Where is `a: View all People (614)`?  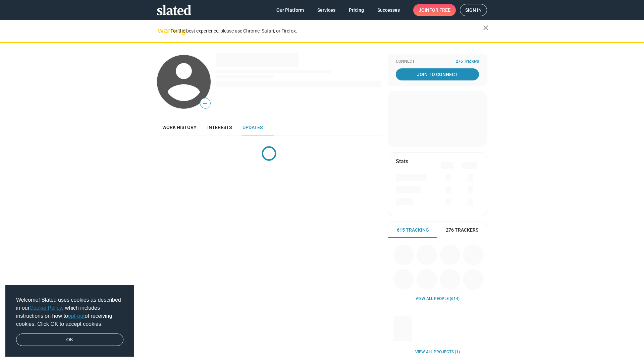 a: View all People (614) is located at coordinates (437, 299).